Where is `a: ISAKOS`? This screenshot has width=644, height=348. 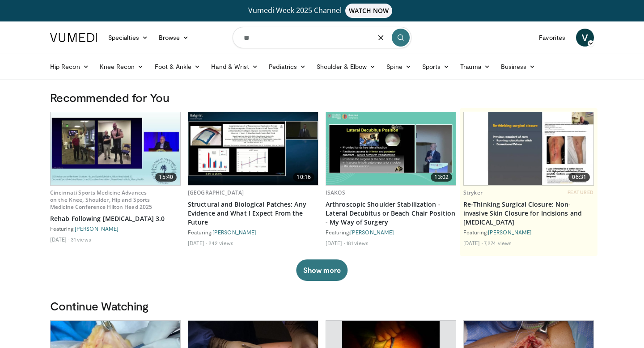 a: ISAKOS is located at coordinates (336, 192).